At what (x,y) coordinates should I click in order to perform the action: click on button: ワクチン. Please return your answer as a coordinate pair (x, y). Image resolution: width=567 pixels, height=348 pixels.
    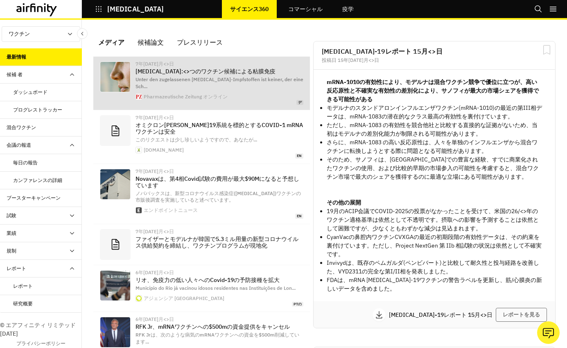
    Looking at the image, I should click on (41, 34).